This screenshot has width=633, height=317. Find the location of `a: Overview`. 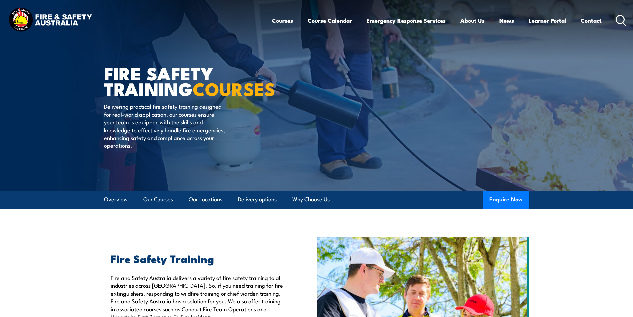

a: Overview is located at coordinates (116, 199).